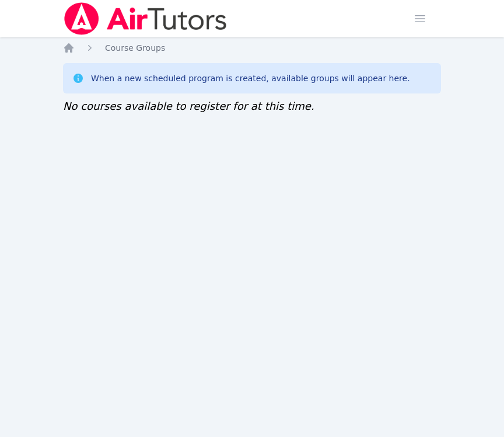 The height and width of the screenshot is (437, 504). I want to click on nav: Breadcrumb, so click(252, 48).